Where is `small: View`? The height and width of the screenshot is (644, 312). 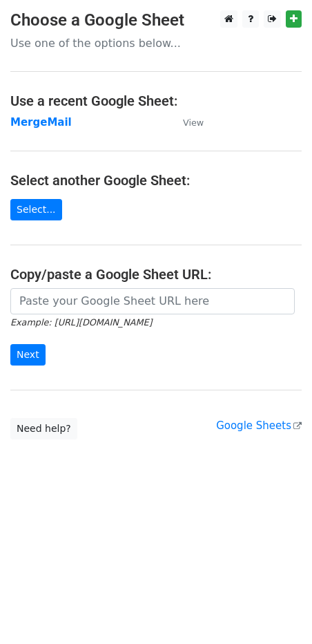 small: View is located at coordinates (193, 122).